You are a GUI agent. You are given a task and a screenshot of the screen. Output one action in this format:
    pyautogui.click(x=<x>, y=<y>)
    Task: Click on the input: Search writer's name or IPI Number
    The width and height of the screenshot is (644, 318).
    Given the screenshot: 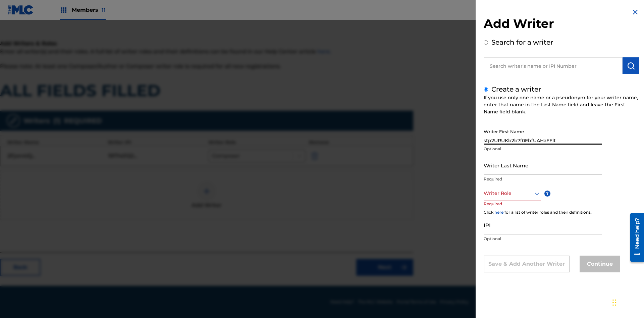 What is the action you would take?
    pyautogui.click(x=553, y=66)
    